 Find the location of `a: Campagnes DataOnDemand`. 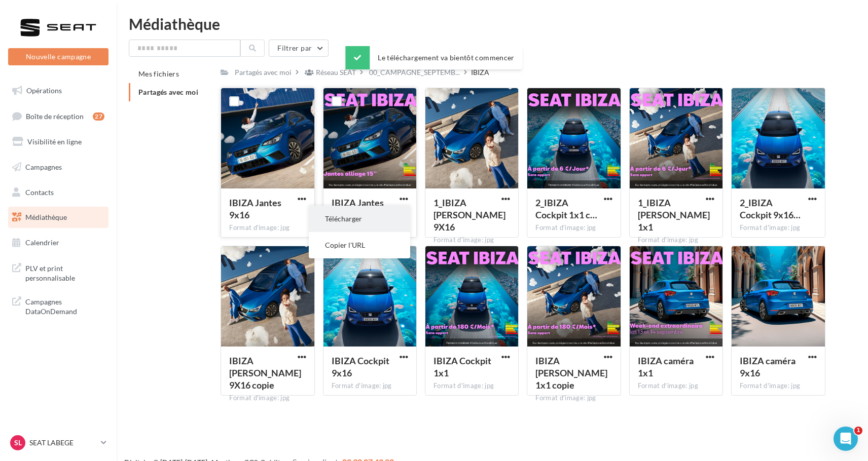

a: Campagnes DataOnDemand is located at coordinates (58, 306).